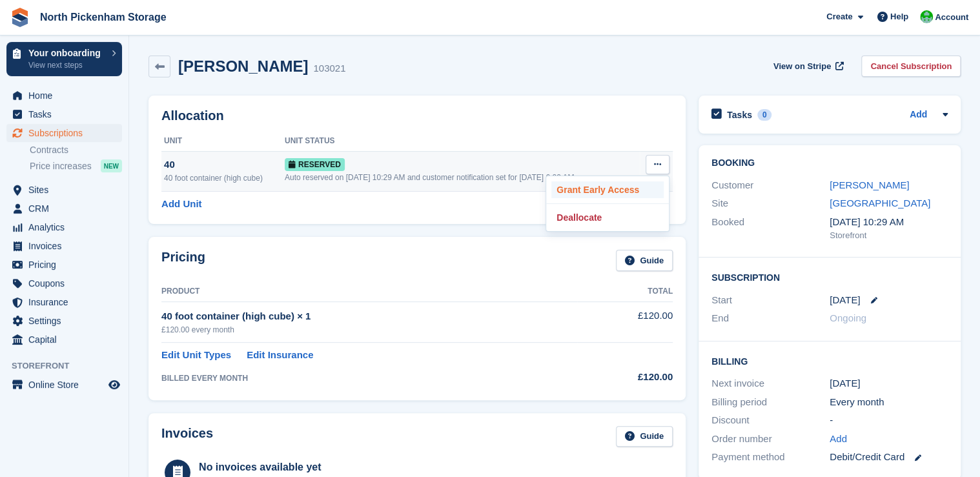  What do you see at coordinates (103, 17) in the screenshot?
I see `a: North Pickenham Storage` at bounding box center [103, 17].